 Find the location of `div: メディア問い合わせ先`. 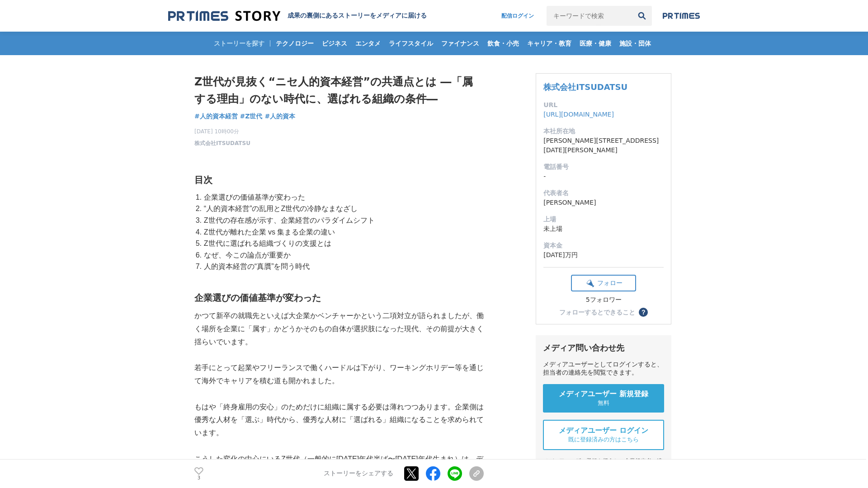

div: メディア問い合わせ先 is located at coordinates (604, 348).